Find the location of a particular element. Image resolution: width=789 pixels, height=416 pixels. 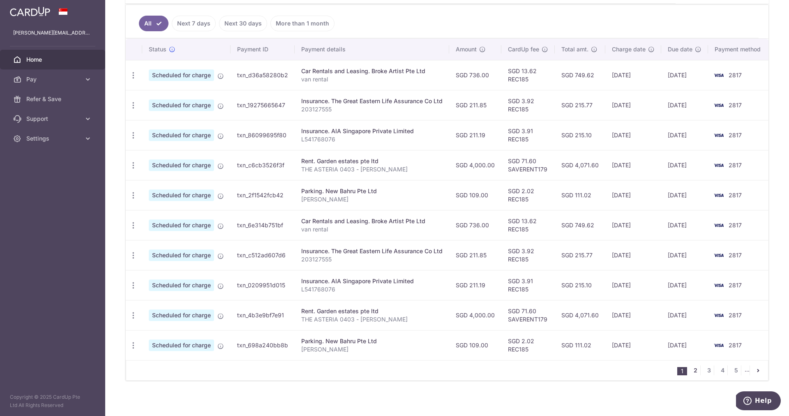

span: Pay is located at coordinates (53, 79).